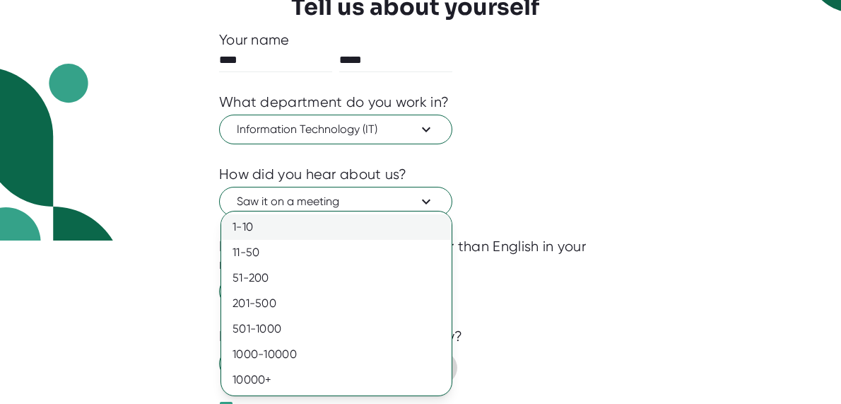 The height and width of the screenshot is (404, 841). I want to click on div: 501-1000, so click(336, 329).